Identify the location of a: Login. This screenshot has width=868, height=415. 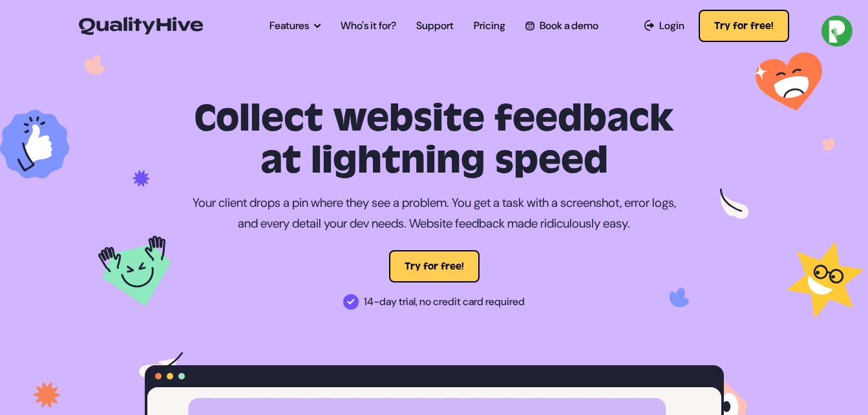
(664, 26).